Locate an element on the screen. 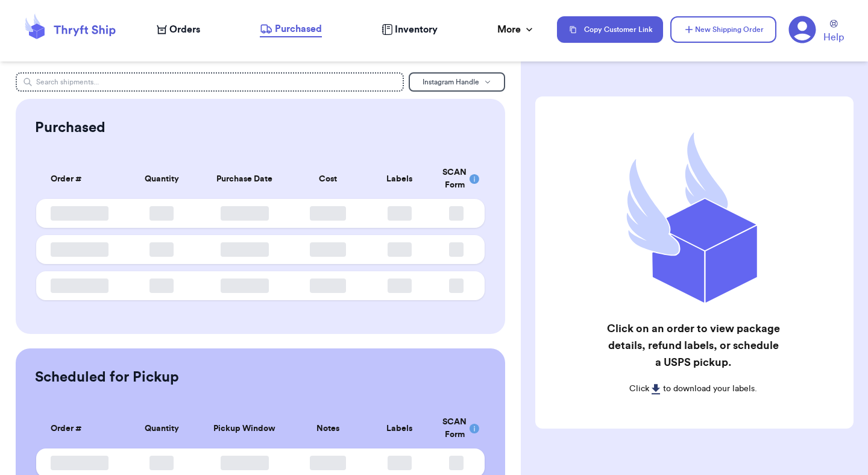  span: Help is located at coordinates (834, 37).